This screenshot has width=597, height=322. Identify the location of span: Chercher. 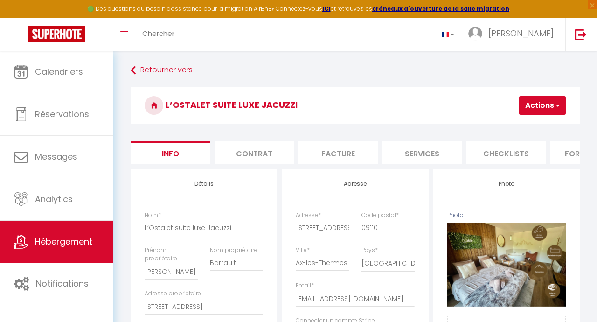
(158, 33).